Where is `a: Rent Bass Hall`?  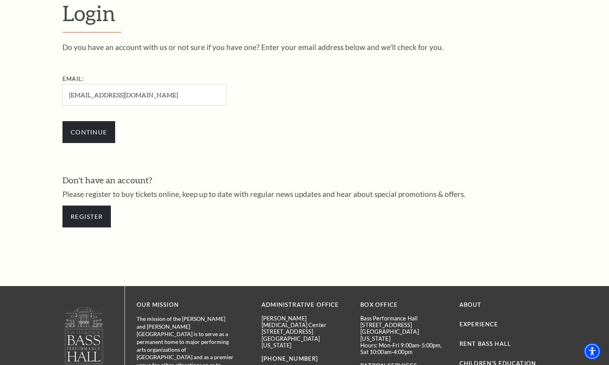
a: Rent Bass Hall is located at coordinates (485, 343).